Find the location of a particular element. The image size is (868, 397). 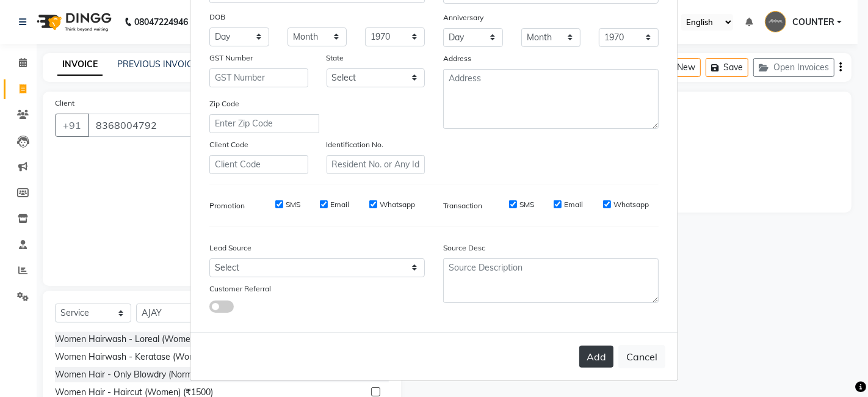

label: DOB is located at coordinates (217, 17).